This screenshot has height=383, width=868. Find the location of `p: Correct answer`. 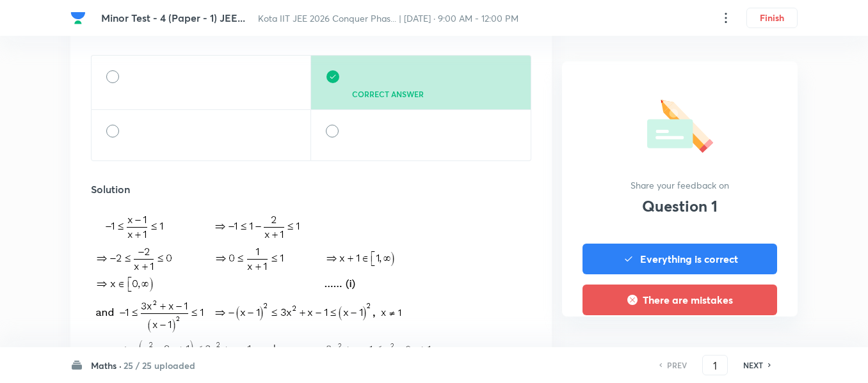

p: Correct answer is located at coordinates (388, 95).